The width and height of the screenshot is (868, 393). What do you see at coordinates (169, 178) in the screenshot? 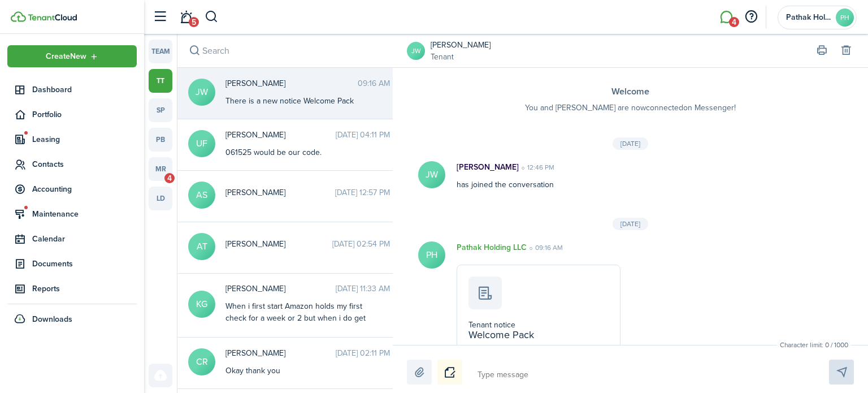
I see `span: 4` at bounding box center [169, 178].